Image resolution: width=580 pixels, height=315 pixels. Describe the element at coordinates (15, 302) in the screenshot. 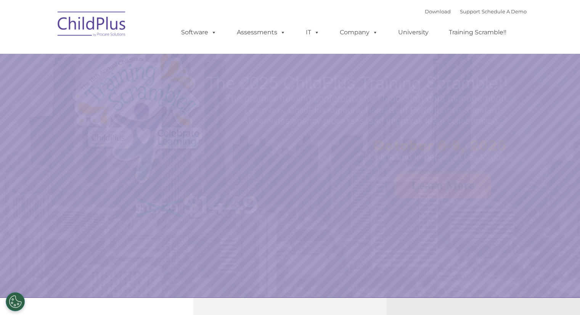

I see `button: Cookies Settings` at that location.